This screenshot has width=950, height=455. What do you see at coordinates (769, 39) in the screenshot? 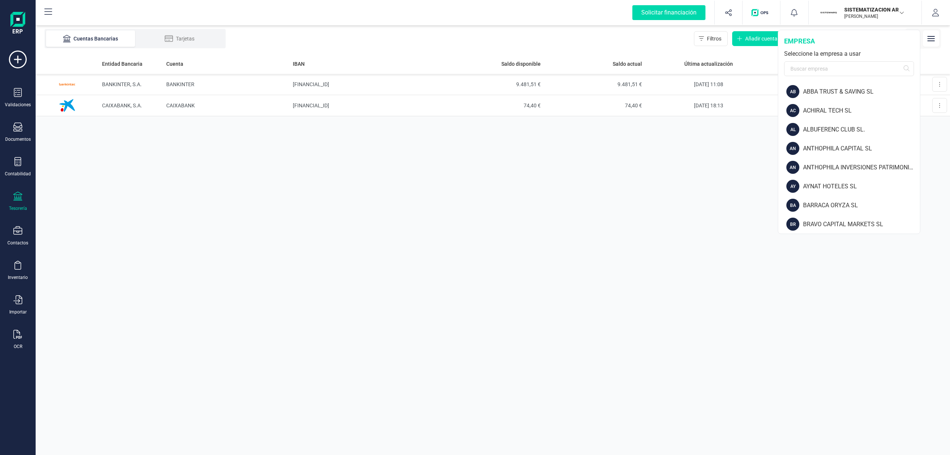
I see `button: Añadir cuenta bancaria` at bounding box center [769, 39].